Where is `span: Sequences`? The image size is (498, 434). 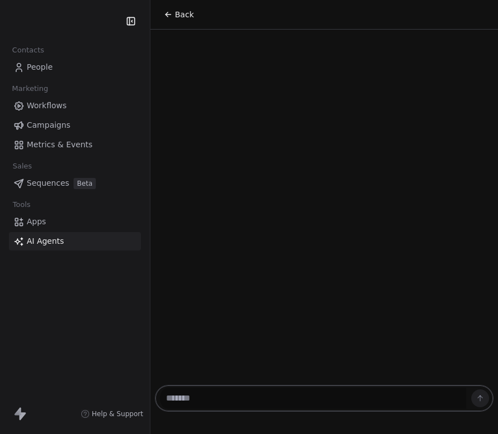 span: Sequences is located at coordinates (48, 183).